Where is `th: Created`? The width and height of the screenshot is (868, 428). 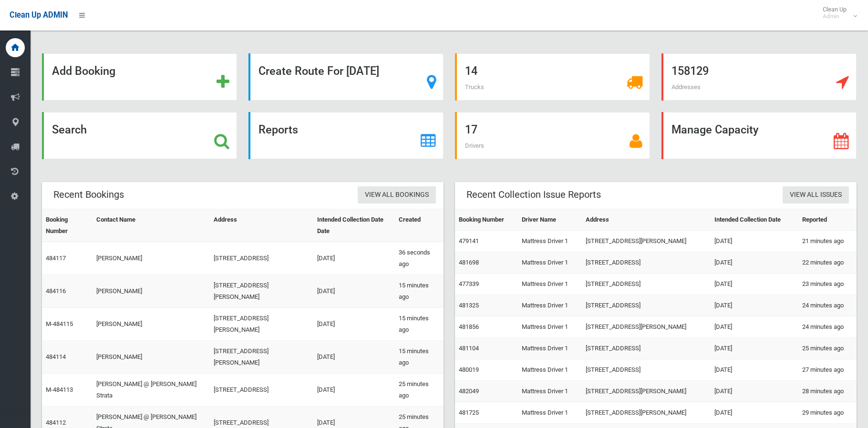 th: Created is located at coordinates (419, 226).